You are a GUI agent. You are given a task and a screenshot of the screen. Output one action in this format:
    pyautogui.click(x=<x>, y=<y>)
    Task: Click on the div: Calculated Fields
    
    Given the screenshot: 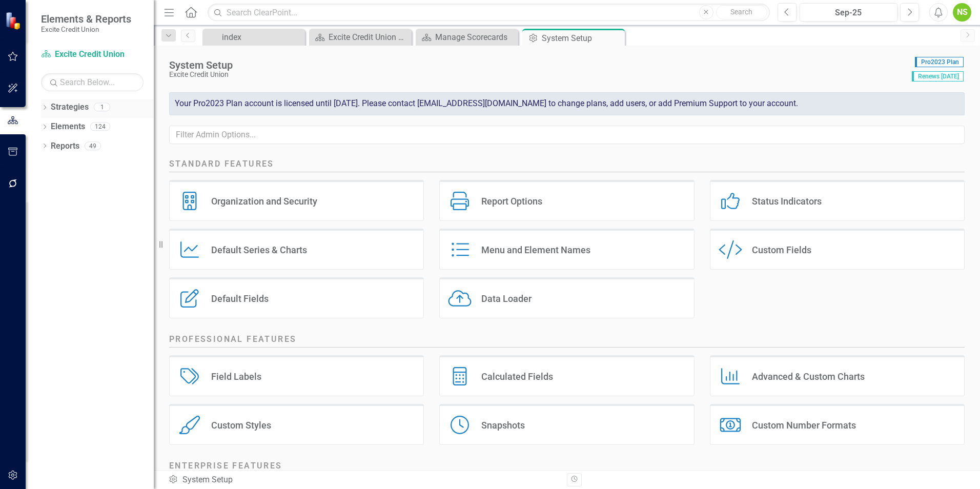 What is the action you would take?
    pyautogui.click(x=517, y=376)
    